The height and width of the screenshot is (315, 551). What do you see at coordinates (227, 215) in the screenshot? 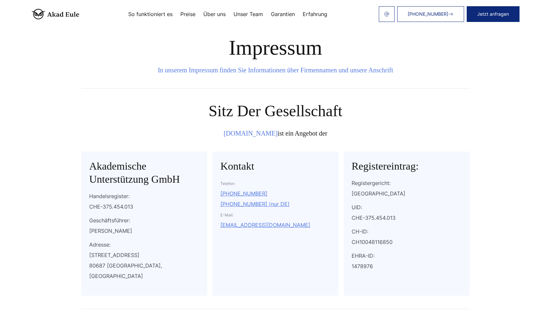
I see `span: E-Mail:` at bounding box center [227, 215].